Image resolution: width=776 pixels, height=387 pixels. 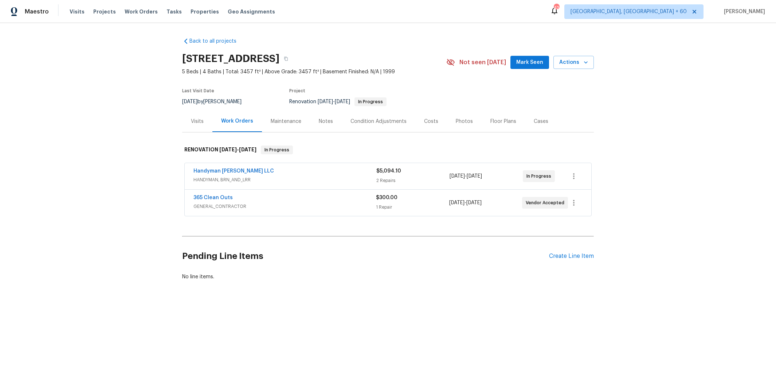 What do you see at coordinates (217, 41) in the screenshot?
I see `a: Back to all projects` at bounding box center [217, 41].